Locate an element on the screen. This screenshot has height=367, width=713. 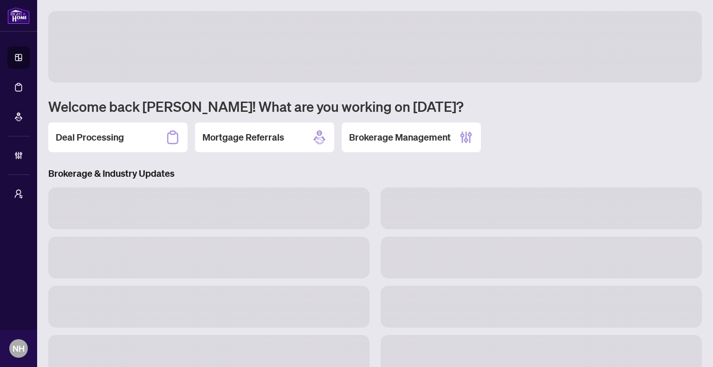
span: user-switch is located at coordinates (19, 194).